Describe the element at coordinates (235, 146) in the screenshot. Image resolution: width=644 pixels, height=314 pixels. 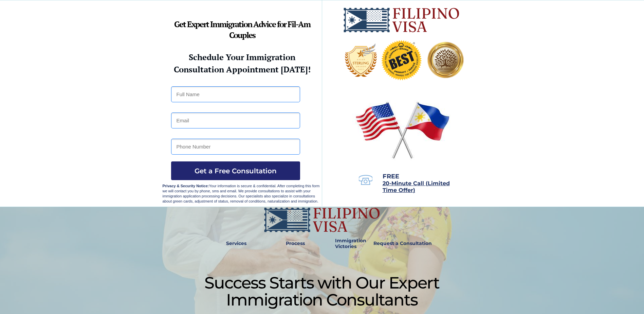
I see `input: Phone Number` at that location.